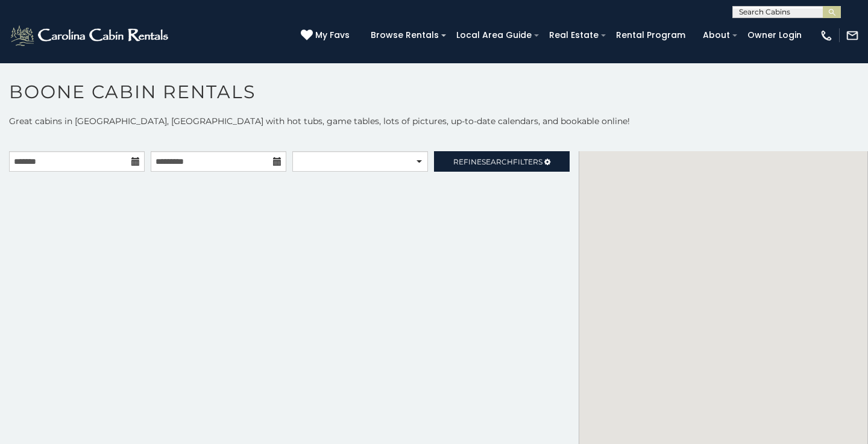 Image resolution: width=868 pixels, height=444 pixels. Describe the element at coordinates (494, 35) in the screenshot. I see `a: Local Area Guide` at that location.